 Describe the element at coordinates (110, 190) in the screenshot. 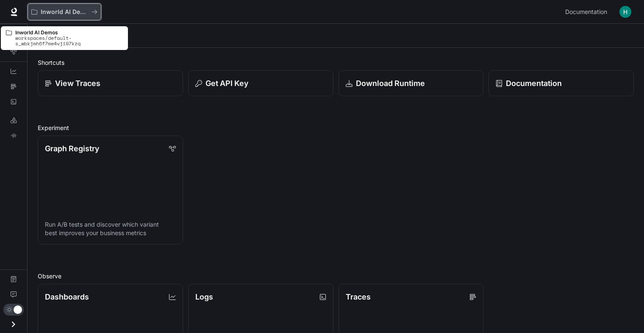

I see `a: Graph RegistryRun A/B tests and discover which variant best improves your business metrics` at that location.